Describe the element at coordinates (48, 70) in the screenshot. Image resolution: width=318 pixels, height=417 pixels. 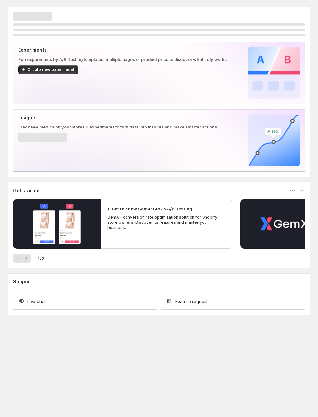
I see `button: Create new experiment` at that location.